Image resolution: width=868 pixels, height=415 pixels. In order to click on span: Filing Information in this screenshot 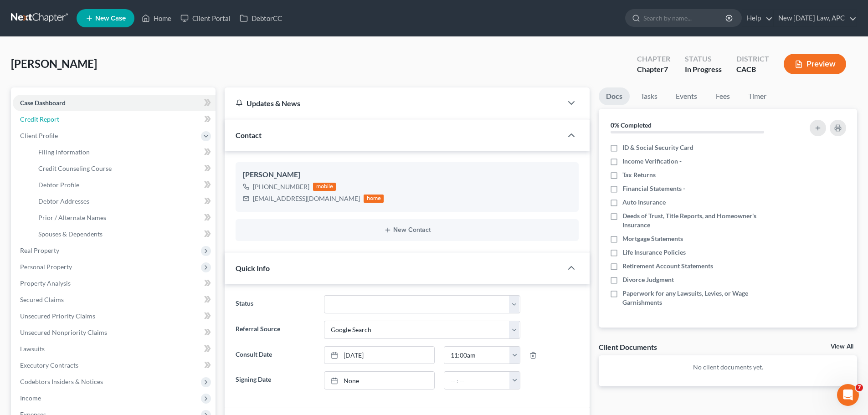, I will do `click(64, 152)`.